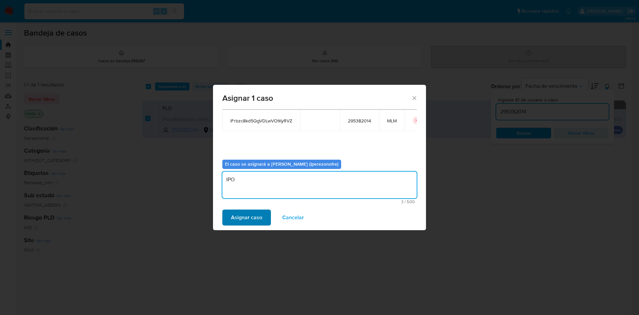  Describe the element at coordinates (392, 121) in the screenshot. I see `span: MLM` at that location.